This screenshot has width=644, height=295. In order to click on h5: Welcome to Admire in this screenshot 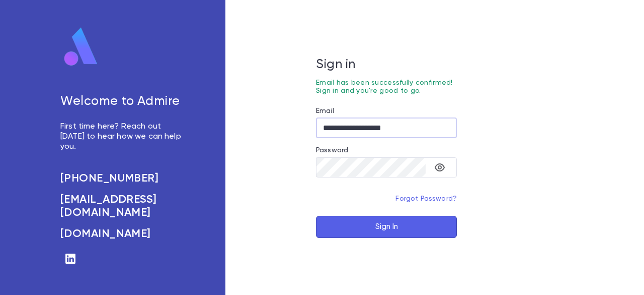, I will do `click(123, 102)`.